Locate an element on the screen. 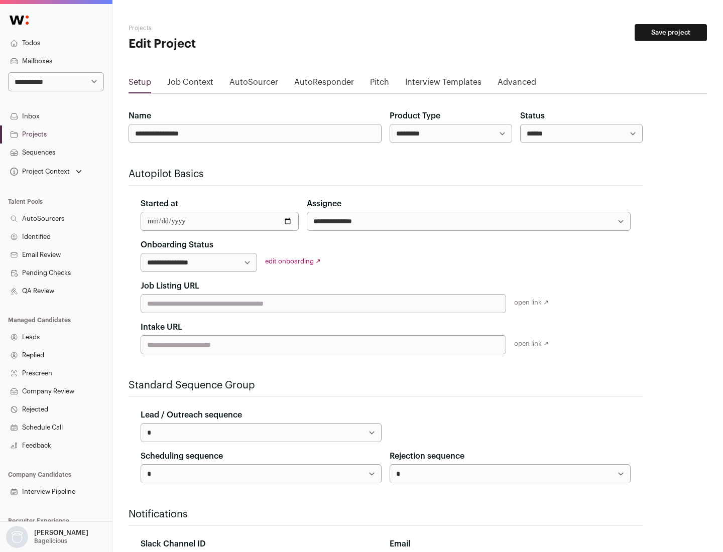  button: Save project is located at coordinates (671, 33).